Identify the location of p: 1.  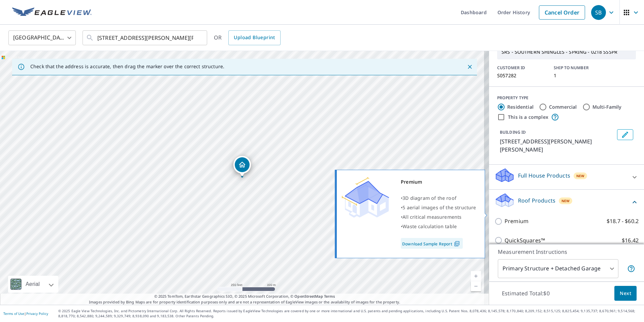
(578, 76).